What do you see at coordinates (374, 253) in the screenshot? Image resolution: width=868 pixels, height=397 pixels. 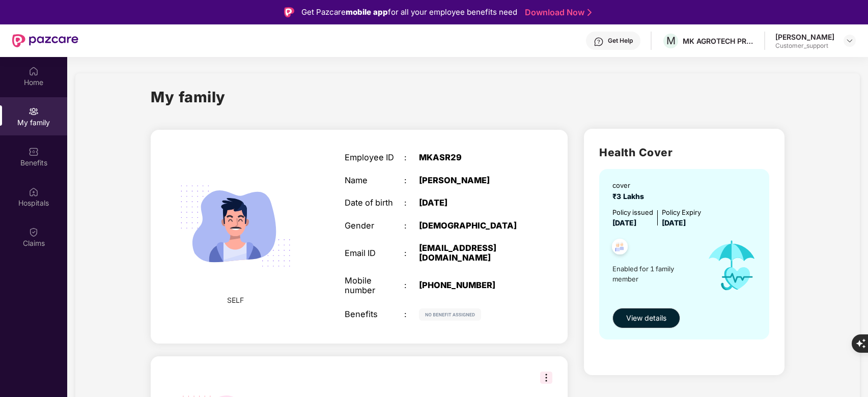 I see `div: Email ID` at bounding box center [374, 253].